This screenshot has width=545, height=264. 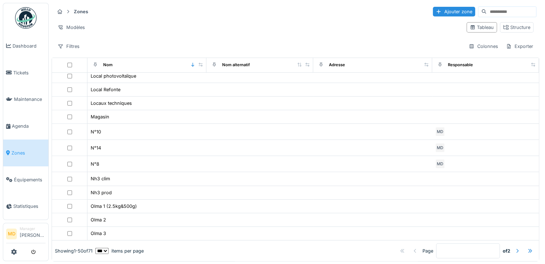 What do you see at coordinates (119, 251) in the screenshot?
I see `div: items per page` at bounding box center [119, 251].